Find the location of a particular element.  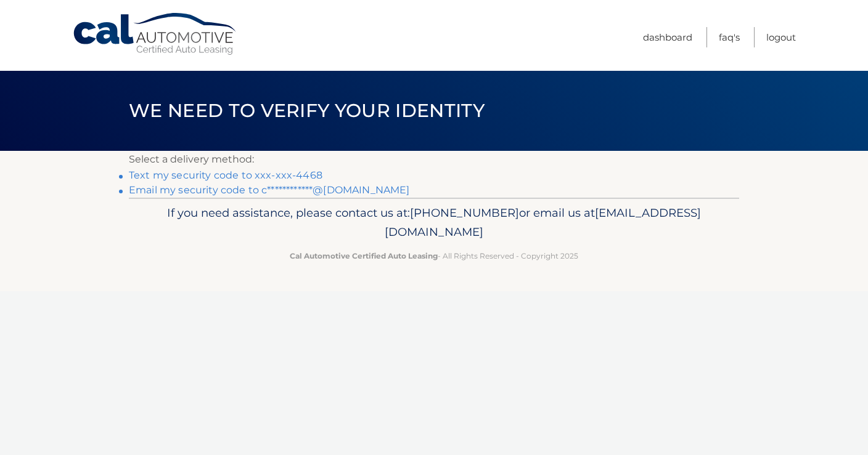

p: If you need assistance, please contact us at: or email us at is located at coordinates (434, 223).